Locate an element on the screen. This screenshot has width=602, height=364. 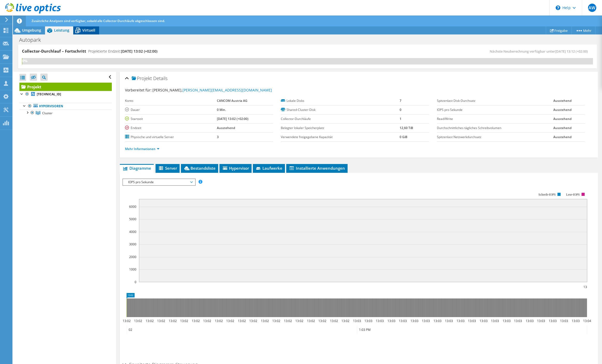
label: IOPS pro Sekunde is located at coordinates (495, 110).